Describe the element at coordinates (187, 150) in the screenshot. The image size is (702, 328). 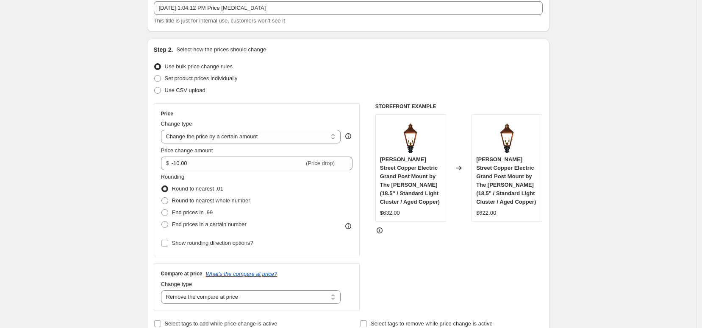
I see `span: Price change amount` at that location.